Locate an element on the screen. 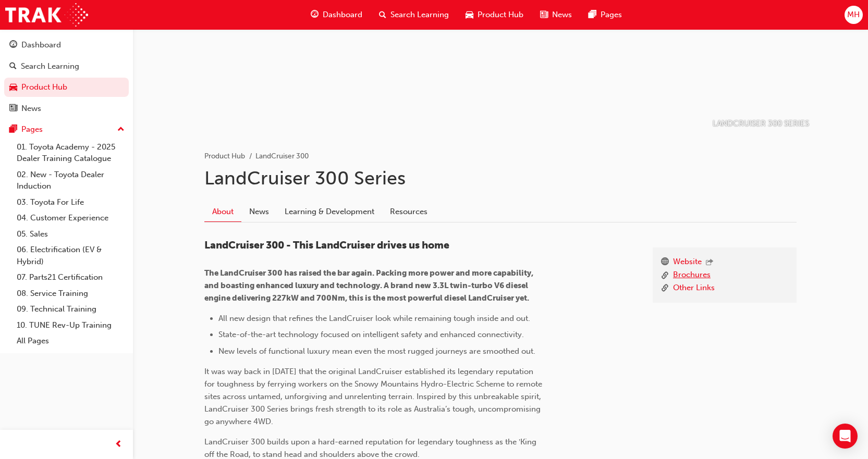  span: LandCruiser 300 - This LandCruiser drives us home is located at coordinates (327, 245).